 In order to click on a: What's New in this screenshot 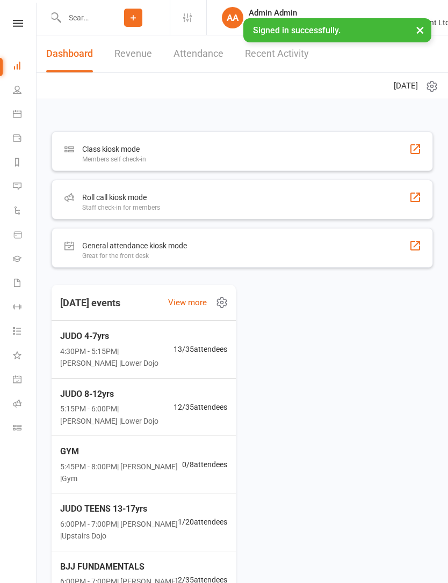, I will do `click(25, 356)`.